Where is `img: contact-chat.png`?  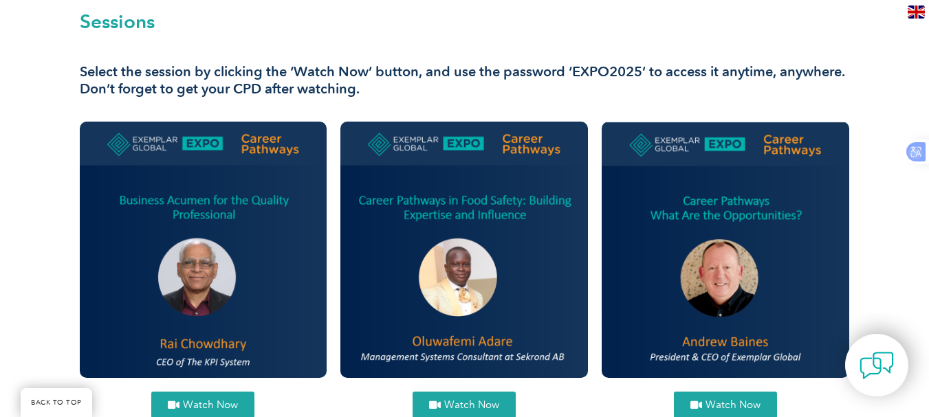 img: contact-chat.png is located at coordinates (877, 366).